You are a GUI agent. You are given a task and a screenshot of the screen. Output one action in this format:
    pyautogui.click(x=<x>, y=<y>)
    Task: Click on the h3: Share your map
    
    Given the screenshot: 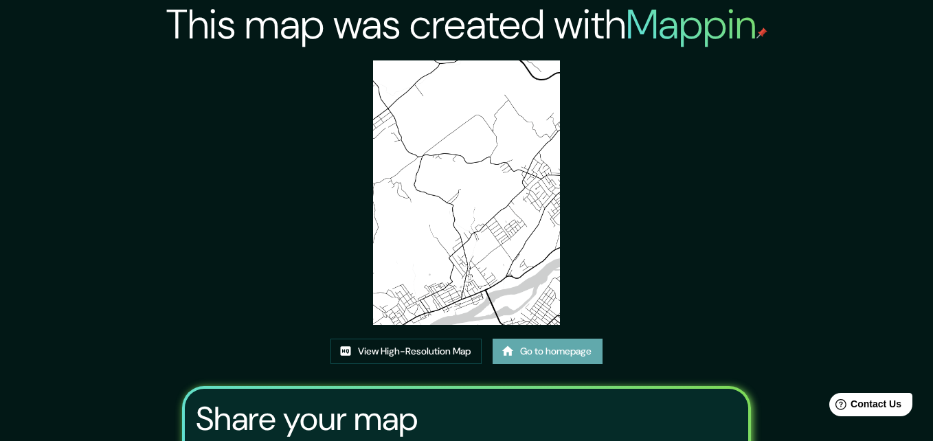 What is the action you would take?
    pyautogui.click(x=307, y=419)
    